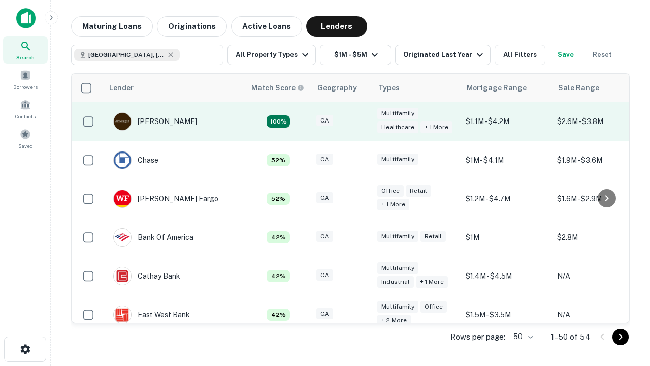  I want to click on img: capitalize-icon.png, so click(26, 18).